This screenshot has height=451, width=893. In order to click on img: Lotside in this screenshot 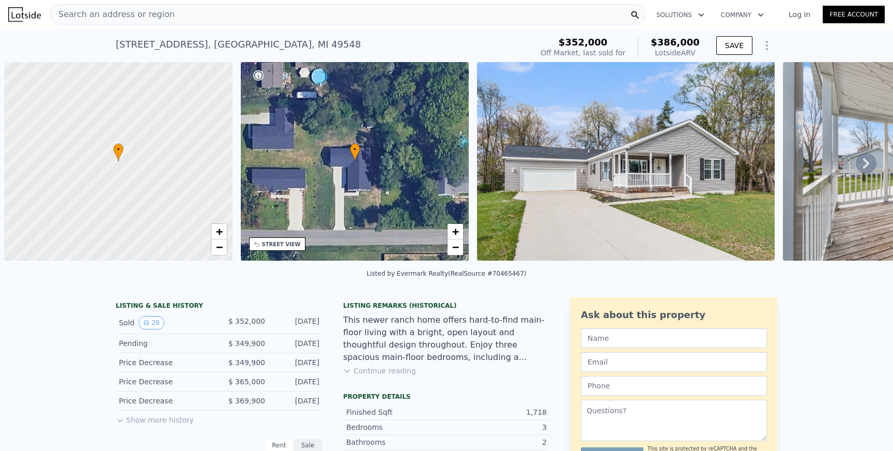, I will do `click(24, 14)`.